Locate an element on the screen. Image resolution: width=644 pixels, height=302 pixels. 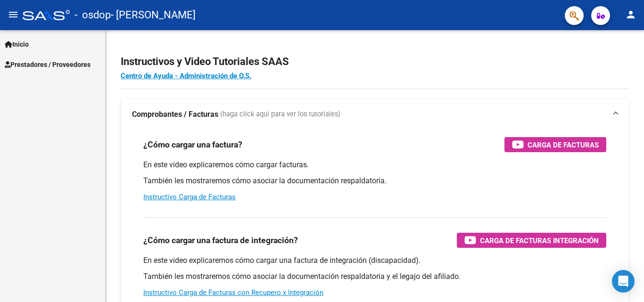
h2: Instructivos y Video Tutoriales SAAS is located at coordinates (375, 62).